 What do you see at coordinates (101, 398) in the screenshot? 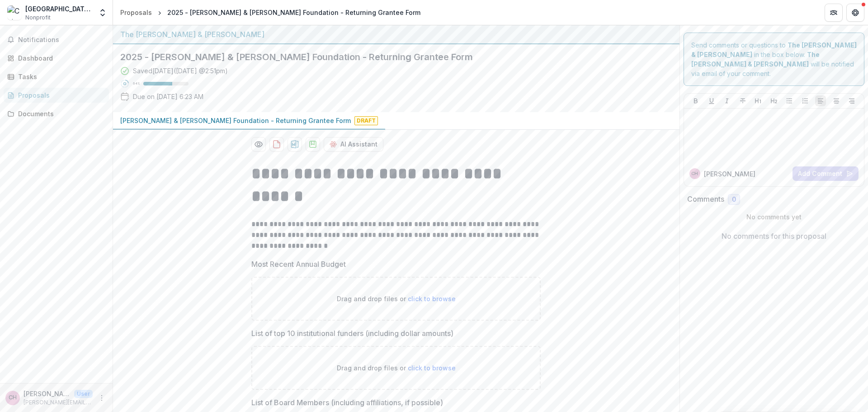
I see `button: More` at bounding box center [101, 398].